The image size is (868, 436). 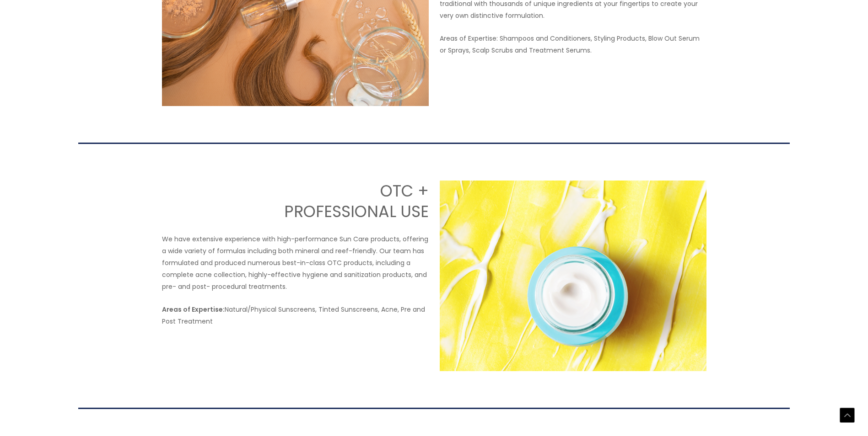 I want to click on p: Natural/Physical Sunscreens, Tinted Sunscreens, Acne, Pre and Post Treatment, so click(x=295, y=315).